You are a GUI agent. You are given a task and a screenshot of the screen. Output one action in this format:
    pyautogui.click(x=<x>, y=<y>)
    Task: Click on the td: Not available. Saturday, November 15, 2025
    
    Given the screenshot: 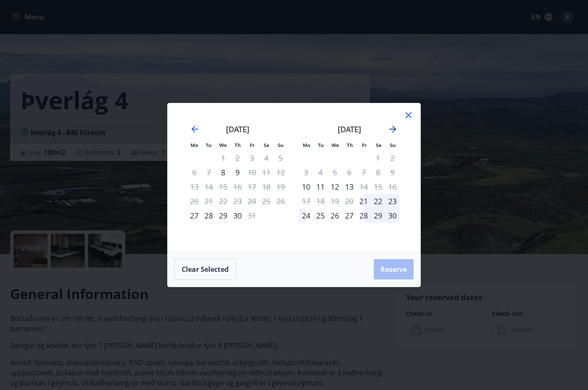 What is the action you would take?
    pyautogui.click(x=378, y=186)
    